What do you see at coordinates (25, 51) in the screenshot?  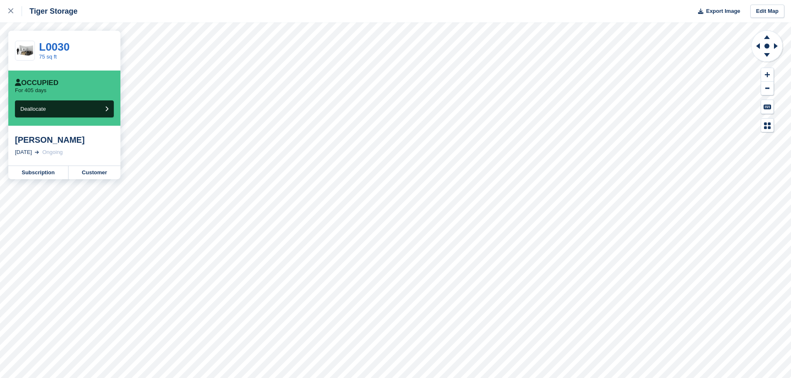 I see `img: 75-sqft-unit.jpg` at bounding box center [25, 51].